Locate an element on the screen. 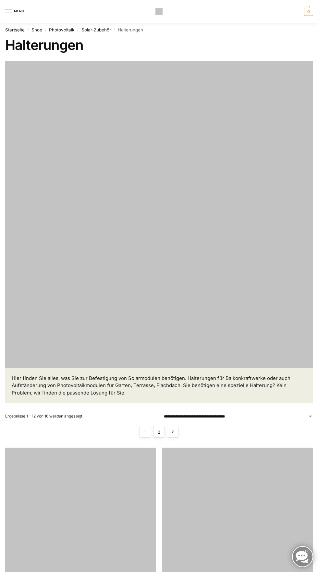  h1: Halterungen is located at coordinates (159, 45).